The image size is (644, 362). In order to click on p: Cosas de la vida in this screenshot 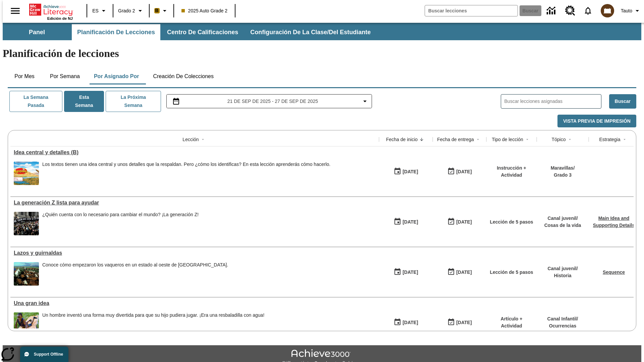, I will do `click(563, 225)`.